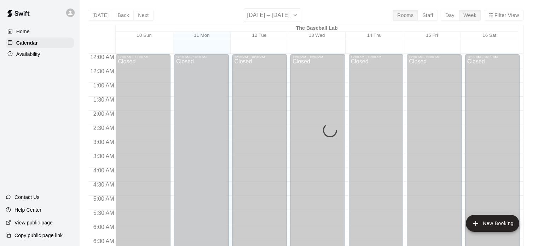  What do you see at coordinates (104, 241) in the screenshot?
I see `span: 6:30 AM` at bounding box center [104, 241].